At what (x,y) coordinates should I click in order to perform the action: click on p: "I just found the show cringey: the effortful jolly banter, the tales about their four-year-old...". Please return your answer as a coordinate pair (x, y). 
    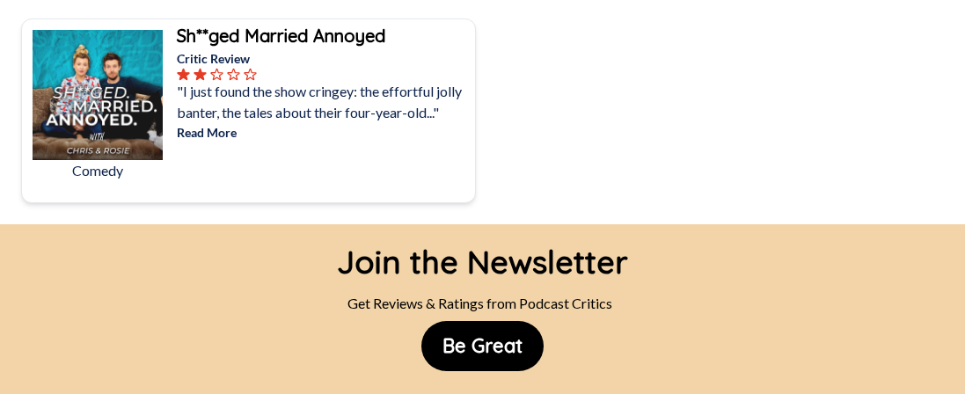
    Looking at the image, I should click on (324, 102).